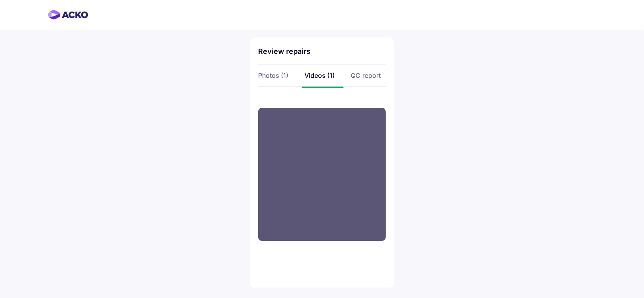  Describe the element at coordinates (322, 75) in the screenshot. I see `div: Videos (1)` at that location.